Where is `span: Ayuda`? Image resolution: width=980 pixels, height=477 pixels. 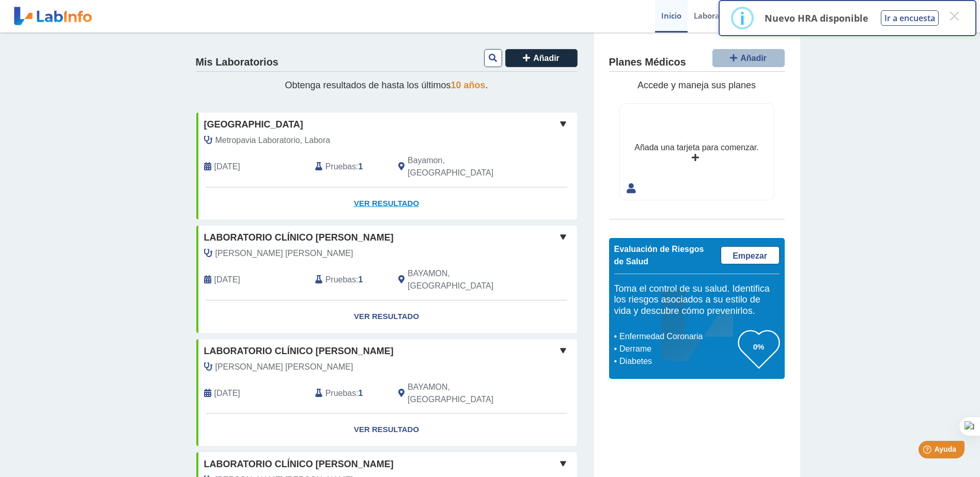 span: Ayuda is located at coordinates (57, 12).